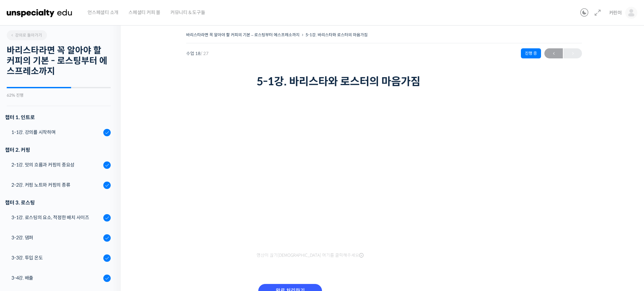  What do you see at coordinates (56, 185) in the screenshot?
I see `div: 2-2강. 커핑 노트와 커핑의 종류` at bounding box center [56, 185].